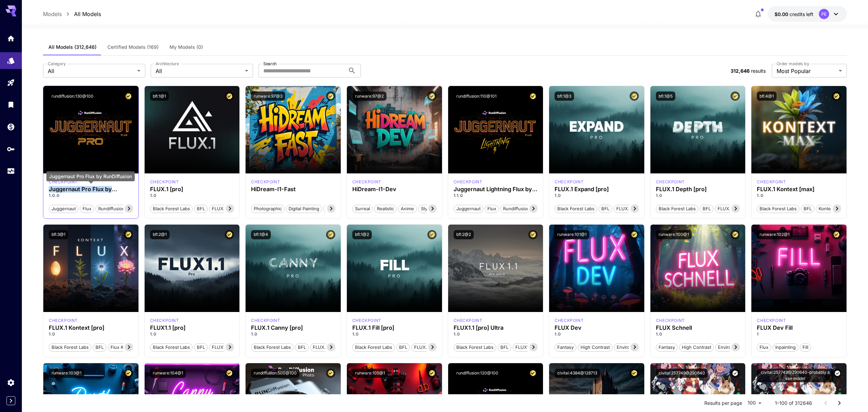 The height and width of the screenshot is (412, 868). Describe the element at coordinates (394, 327) in the screenshot. I see `h3: FLUX.1 Fill [pro]` at that location.